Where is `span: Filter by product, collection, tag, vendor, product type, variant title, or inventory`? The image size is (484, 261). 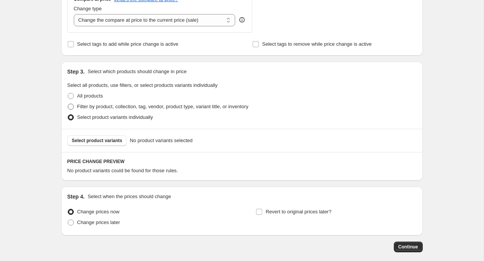 span: Filter by product, collection, tag, vendor, product type, variant title, or inventory is located at coordinates (163, 106).